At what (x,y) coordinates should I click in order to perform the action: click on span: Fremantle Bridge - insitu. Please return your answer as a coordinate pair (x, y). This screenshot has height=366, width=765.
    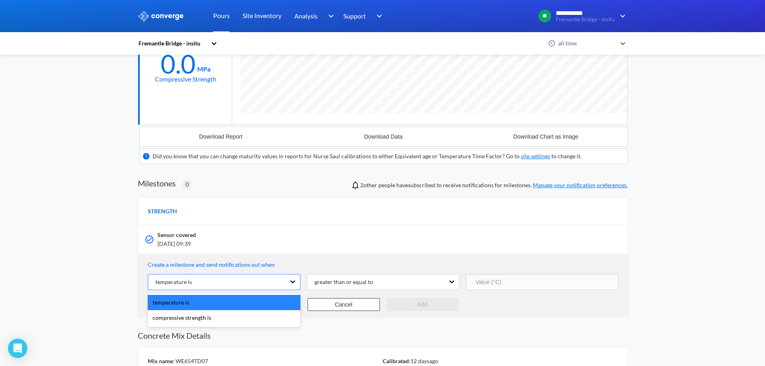
    Looking at the image, I should click on (585, 19).